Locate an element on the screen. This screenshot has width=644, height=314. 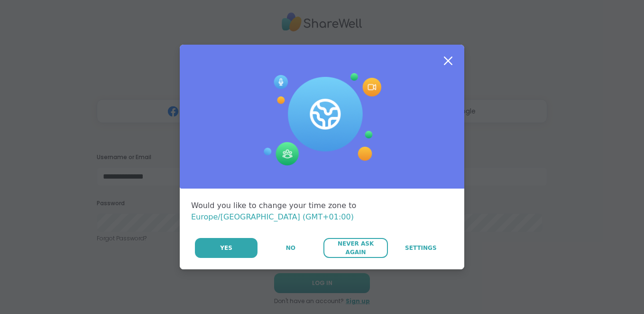
button: No is located at coordinates (290, 248).